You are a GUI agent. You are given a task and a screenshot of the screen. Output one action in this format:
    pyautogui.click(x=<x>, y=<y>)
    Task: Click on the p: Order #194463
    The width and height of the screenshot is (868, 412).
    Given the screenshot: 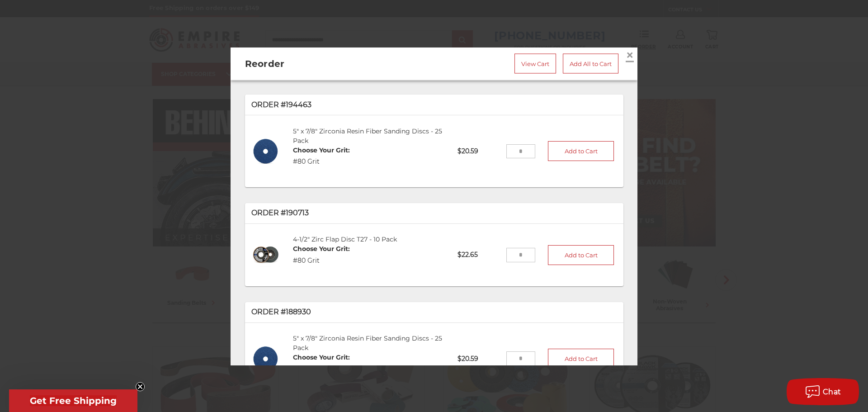 What is the action you would take?
    pyautogui.click(x=434, y=104)
    